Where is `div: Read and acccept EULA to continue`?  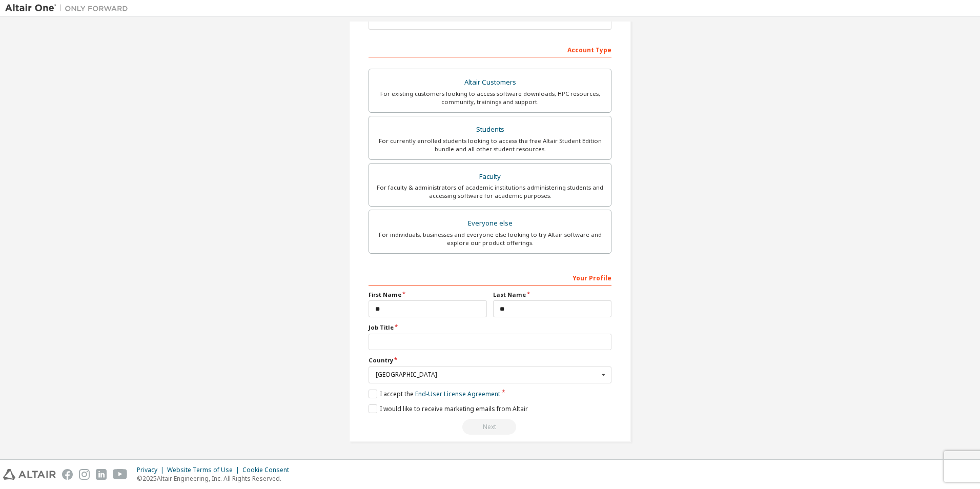
div: Read and acccept EULA to continue is located at coordinates (490, 427).